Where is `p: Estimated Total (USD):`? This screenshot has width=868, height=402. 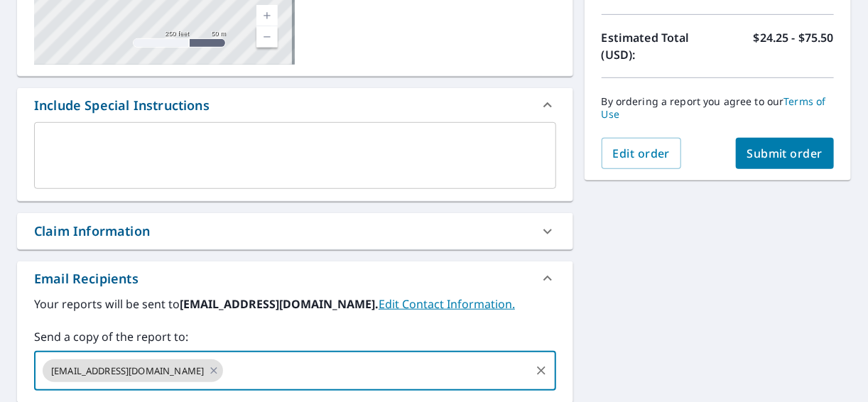 p: Estimated Total (USD): is located at coordinates (660, 46).